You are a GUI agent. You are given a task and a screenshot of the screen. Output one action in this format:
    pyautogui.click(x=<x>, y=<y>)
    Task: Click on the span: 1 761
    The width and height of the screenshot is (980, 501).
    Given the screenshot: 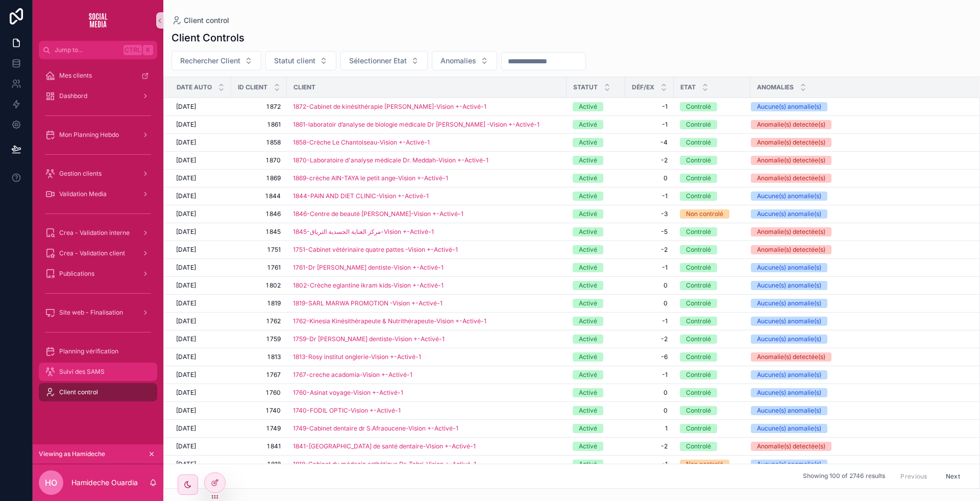 What is the action you would take?
    pyautogui.click(x=259, y=268)
    